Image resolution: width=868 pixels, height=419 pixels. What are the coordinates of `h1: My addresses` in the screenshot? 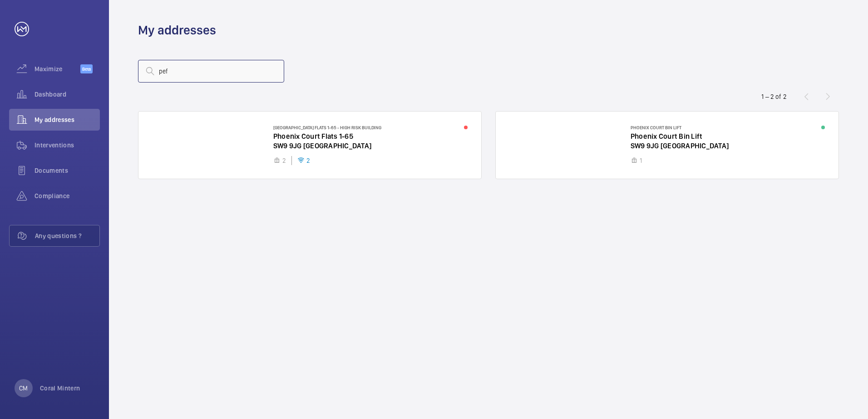 It's located at (177, 30).